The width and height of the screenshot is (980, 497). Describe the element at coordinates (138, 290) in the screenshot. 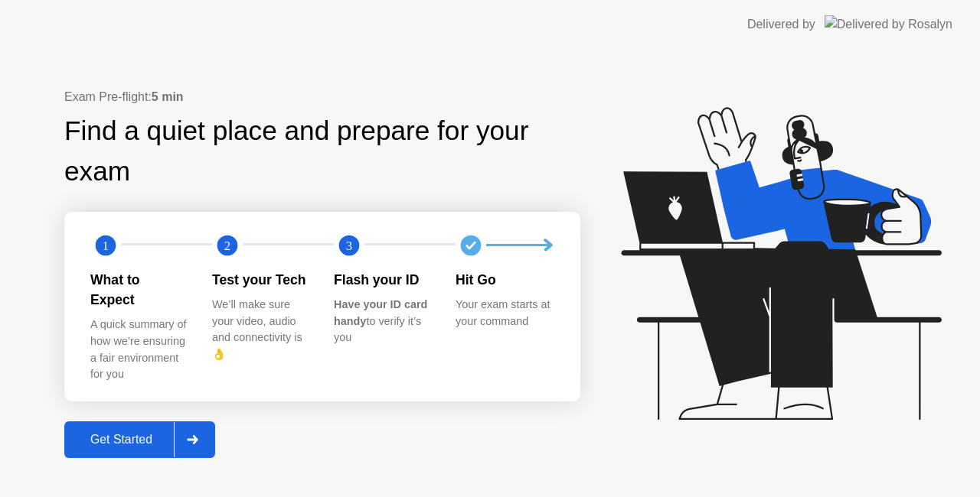

I see `div: What to Expect` at that location.